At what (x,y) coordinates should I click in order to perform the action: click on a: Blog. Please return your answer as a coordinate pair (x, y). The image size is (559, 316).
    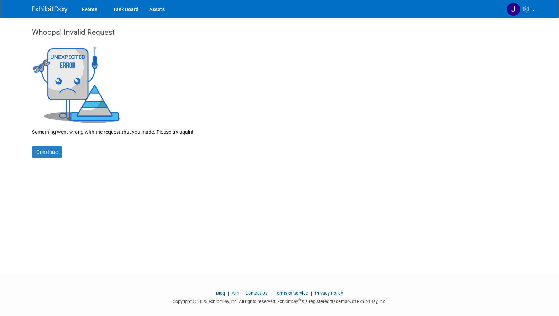
    Looking at the image, I should click on (220, 293).